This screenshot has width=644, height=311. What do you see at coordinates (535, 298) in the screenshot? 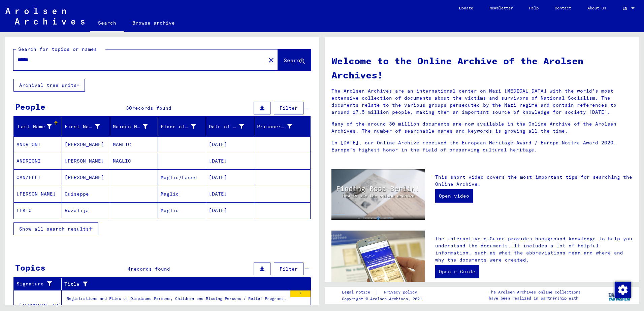
I see `p: have been realized in partnership with` at bounding box center [535, 298].